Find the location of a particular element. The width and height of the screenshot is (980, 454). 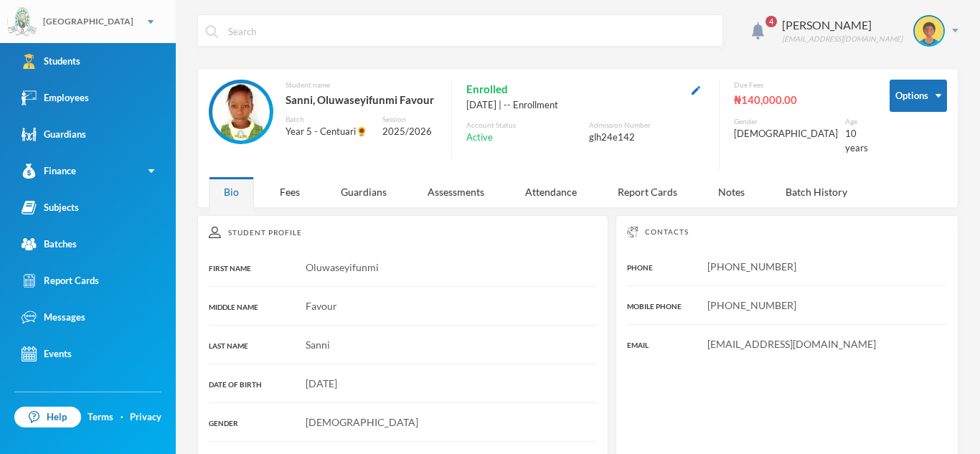

button: Options is located at coordinates (918, 96).